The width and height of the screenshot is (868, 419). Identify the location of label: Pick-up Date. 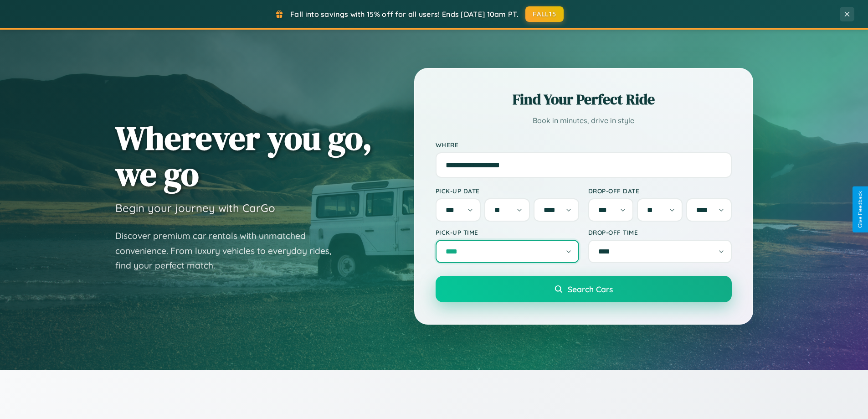
(506, 190).